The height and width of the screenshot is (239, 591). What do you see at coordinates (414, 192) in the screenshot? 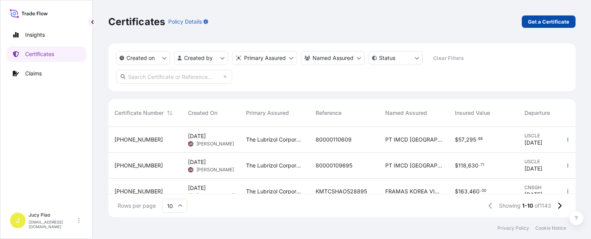
I see `span: FRAMAS KOREA VINA CO., LTD` at bounding box center [414, 192].